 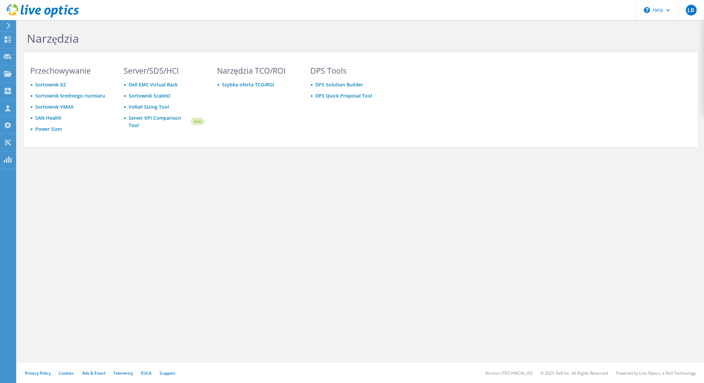 I want to click on h3: Narzędzia TCO/ROI, so click(x=257, y=71).